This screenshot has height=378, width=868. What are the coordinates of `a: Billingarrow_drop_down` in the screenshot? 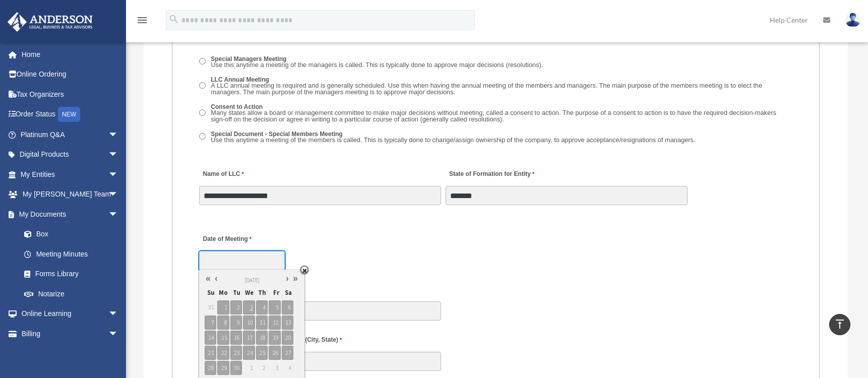 It's located at (70, 334).